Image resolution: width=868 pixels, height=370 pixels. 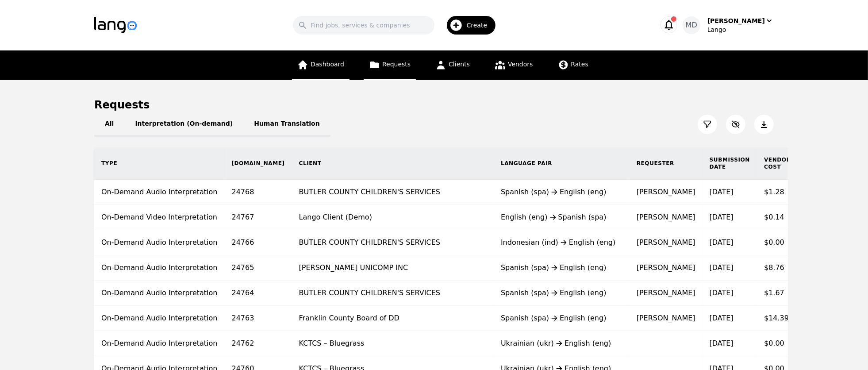 What do you see at coordinates (321, 65) in the screenshot?
I see `a: Dashboard` at bounding box center [321, 65].